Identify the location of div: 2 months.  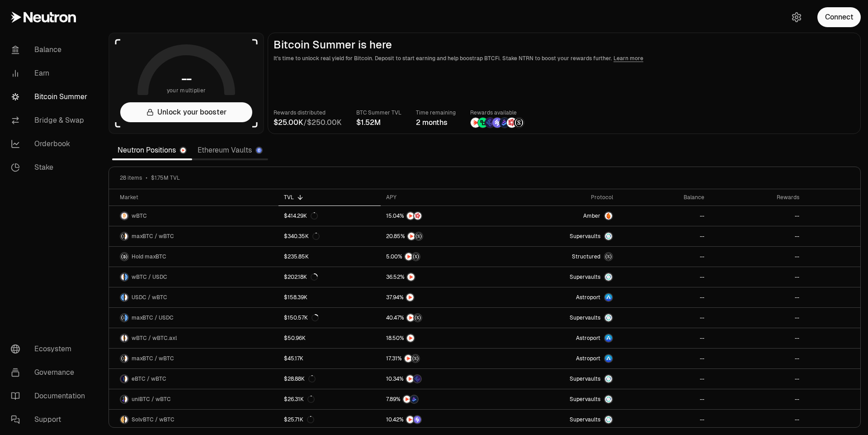
(436, 123).